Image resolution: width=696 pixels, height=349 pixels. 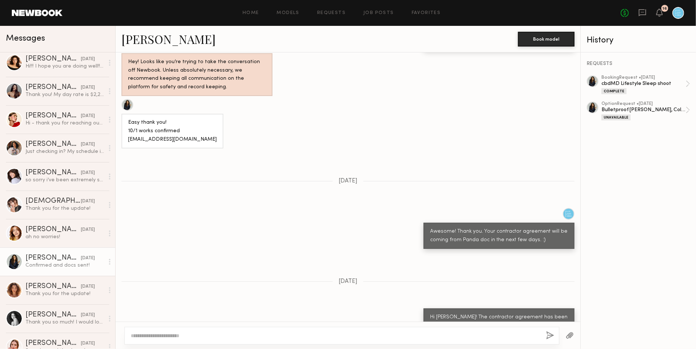 What do you see at coordinates (665, 8) in the screenshot?
I see `div: 16` at bounding box center [665, 8].